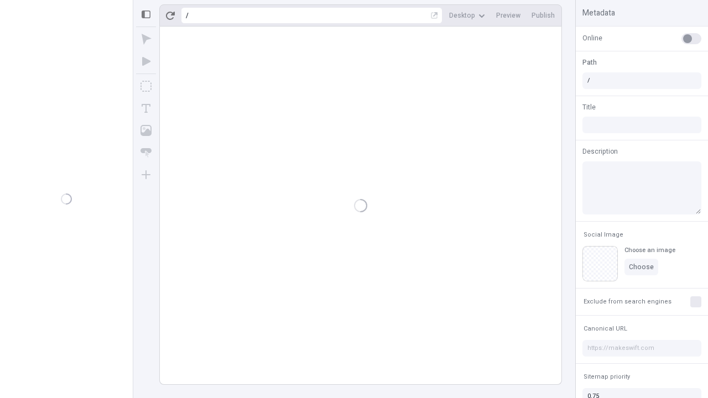 The image size is (708, 398). What do you see at coordinates (605, 329) in the screenshot?
I see `span: Canonical URL` at bounding box center [605, 329].